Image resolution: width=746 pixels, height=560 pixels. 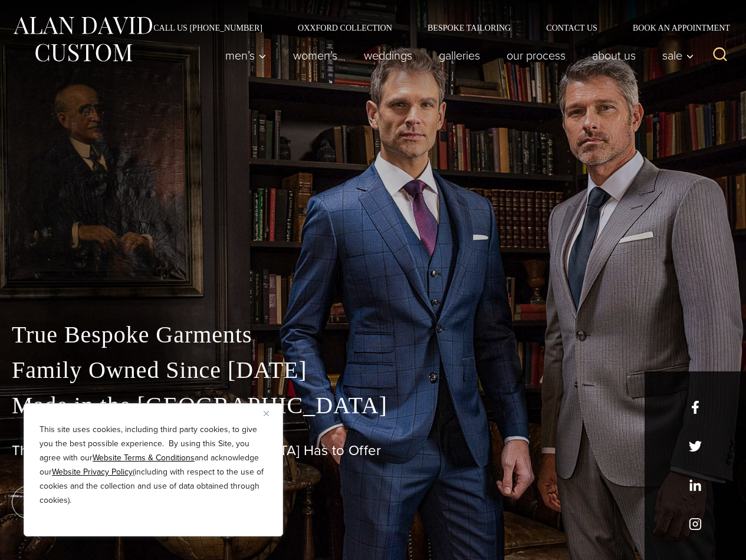 What do you see at coordinates (675, 28) in the screenshot?
I see `a: Book an Appointment` at bounding box center [675, 28].